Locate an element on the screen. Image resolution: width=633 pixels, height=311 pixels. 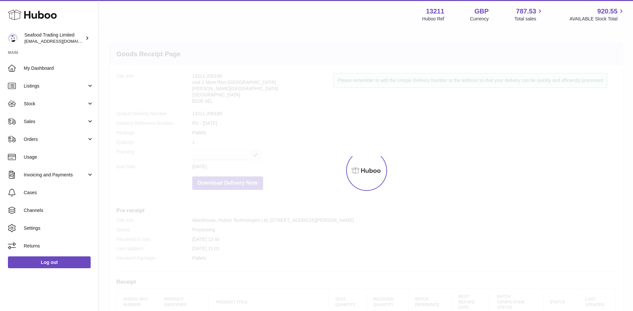
strong: 13211 is located at coordinates (435, 11).